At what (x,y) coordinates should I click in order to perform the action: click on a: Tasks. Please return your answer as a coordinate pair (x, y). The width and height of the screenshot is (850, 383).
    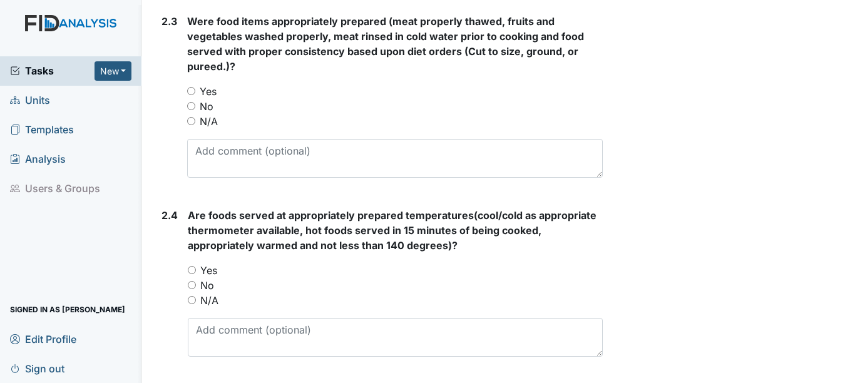
    Looking at the image, I should click on (52, 71).